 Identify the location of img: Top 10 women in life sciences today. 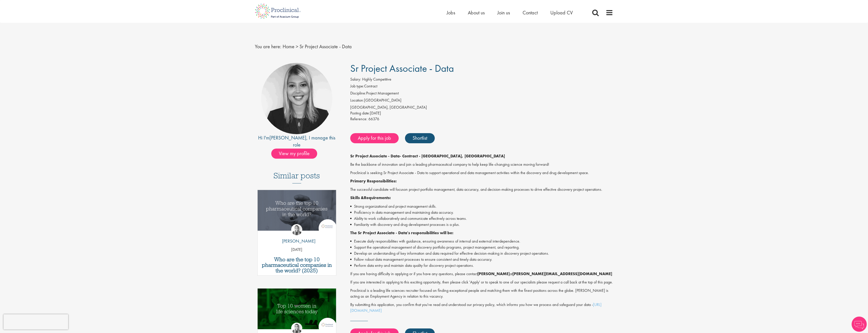
(297, 309).